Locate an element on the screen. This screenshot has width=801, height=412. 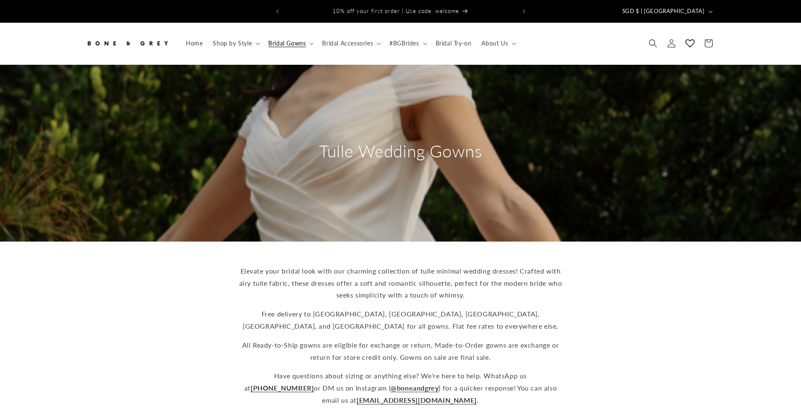
button: Previous announcement is located at coordinates (278, 11).